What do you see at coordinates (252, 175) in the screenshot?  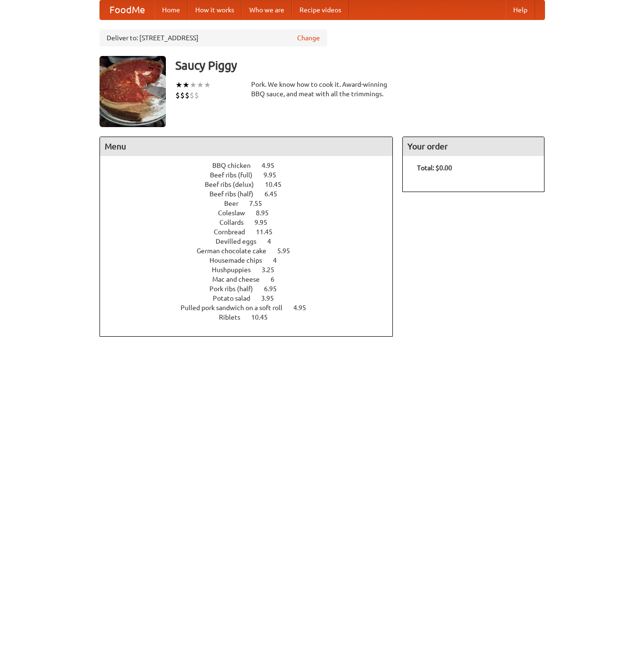 I see `a: Beef ribs (full) 9.95` at bounding box center [252, 175].